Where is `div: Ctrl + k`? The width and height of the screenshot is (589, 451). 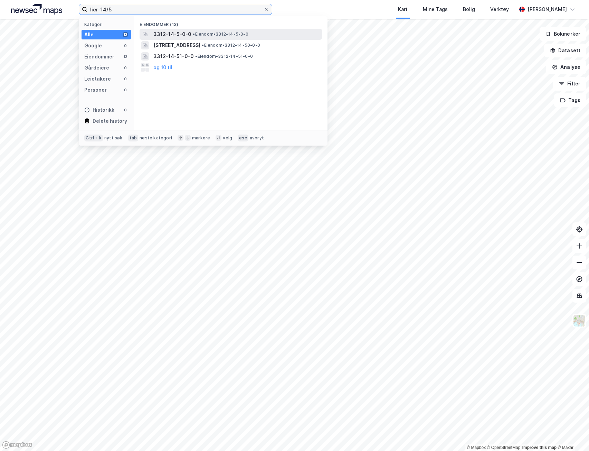 div: Ctrl + k is located at coordinates (94, 138).